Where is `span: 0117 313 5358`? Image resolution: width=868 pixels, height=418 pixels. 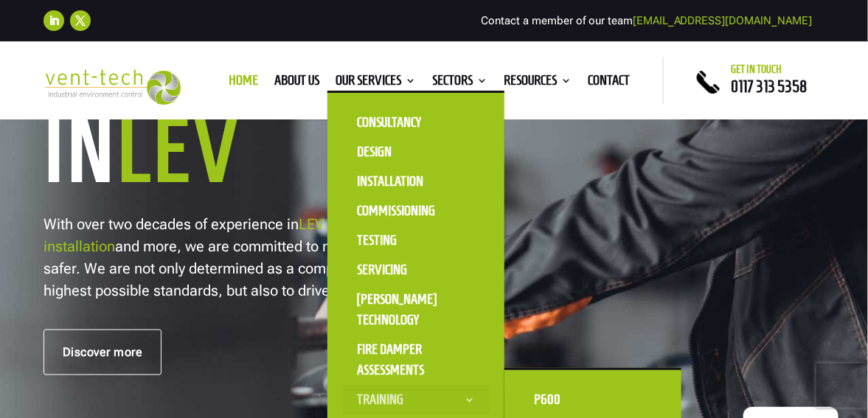
span: 0117 313 5358 is located at coordinates (769, 86).